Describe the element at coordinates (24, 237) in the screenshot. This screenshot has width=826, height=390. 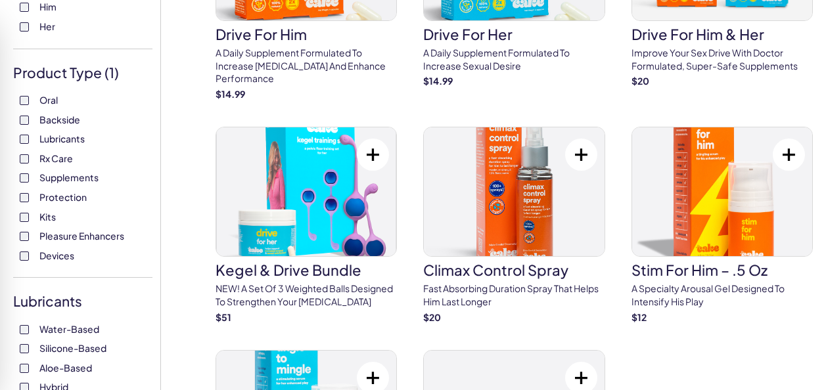
I see `input: Pleasure Enhancers` at that location.